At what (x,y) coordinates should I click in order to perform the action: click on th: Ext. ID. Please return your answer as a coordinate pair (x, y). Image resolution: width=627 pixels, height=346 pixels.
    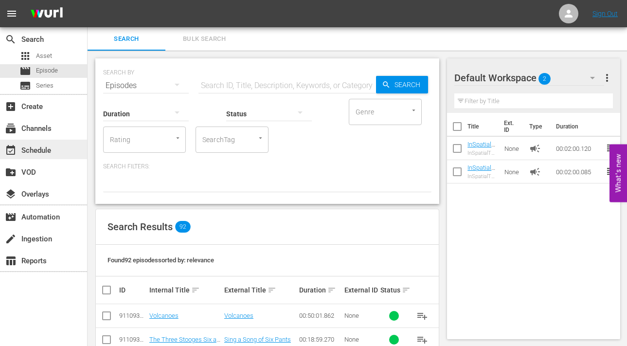
    Looking at the image, I should click on (511, 126).